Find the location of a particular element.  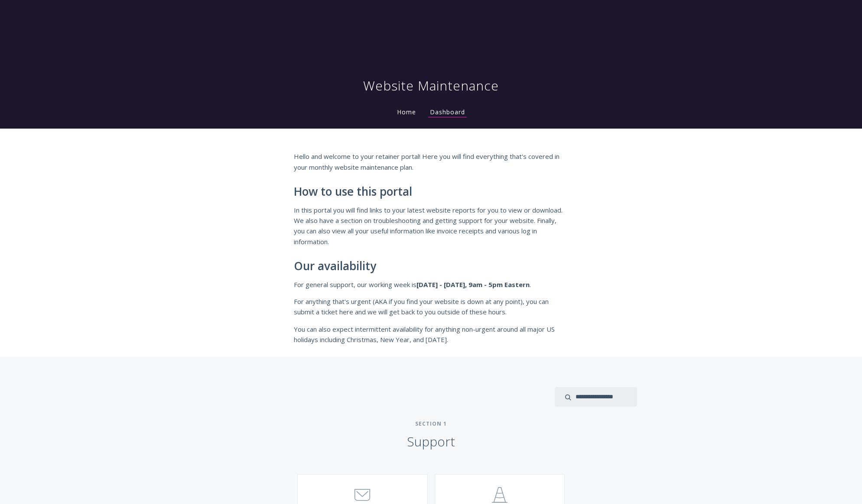

h1: Website Maintenance is located at coordinates (431, 86).